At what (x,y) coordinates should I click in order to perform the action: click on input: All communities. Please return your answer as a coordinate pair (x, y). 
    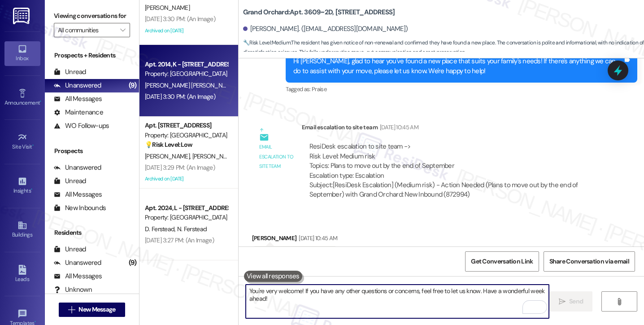
    Looking at the image, I should click on (86, 30).